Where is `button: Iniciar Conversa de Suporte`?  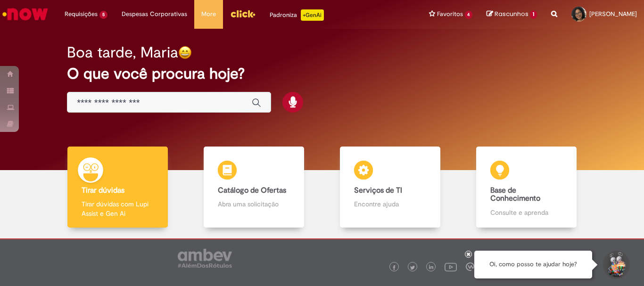
button: Iniciar Conversa de Suporte is located at coordinates (616, 264).